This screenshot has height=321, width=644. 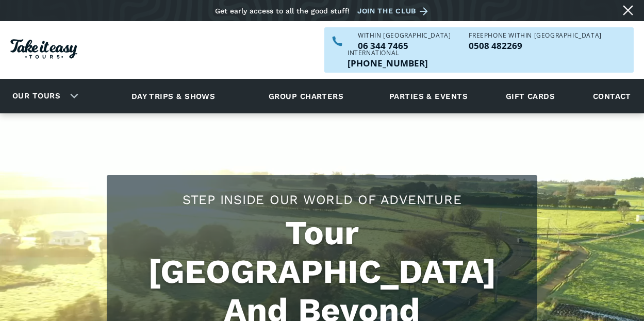 What do you see at coordinates (395, 11) in the screenshot?
I see `a: Join the club` at bounding box center [395, 11].